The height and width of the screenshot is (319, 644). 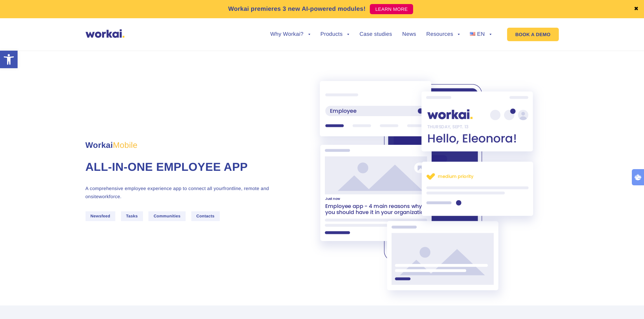 I want to click on span: Communities, so click(x=167, y=216).